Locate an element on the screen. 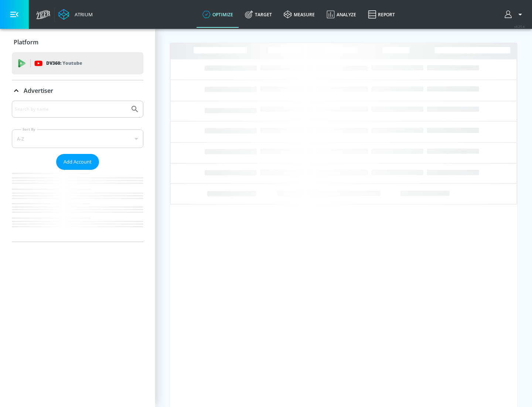  div: A-Z is located at coordinates (77, 139).